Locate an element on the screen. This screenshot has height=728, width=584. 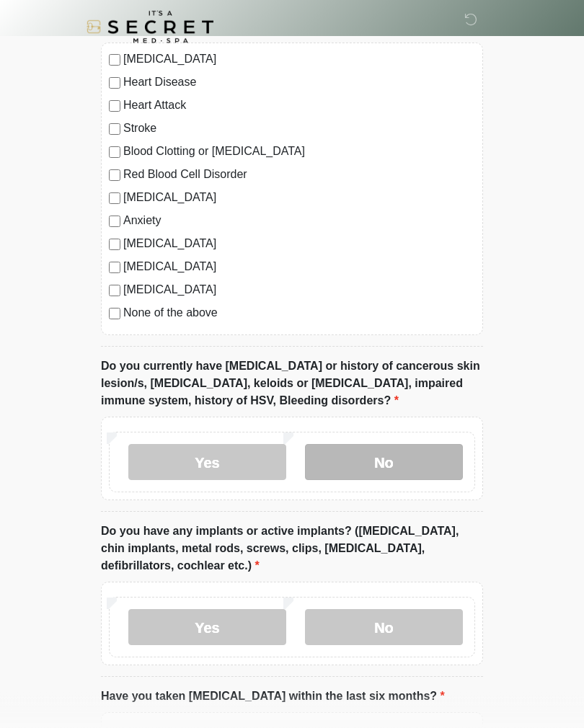
input: Heart Attack is located at coordinates (115, 107).